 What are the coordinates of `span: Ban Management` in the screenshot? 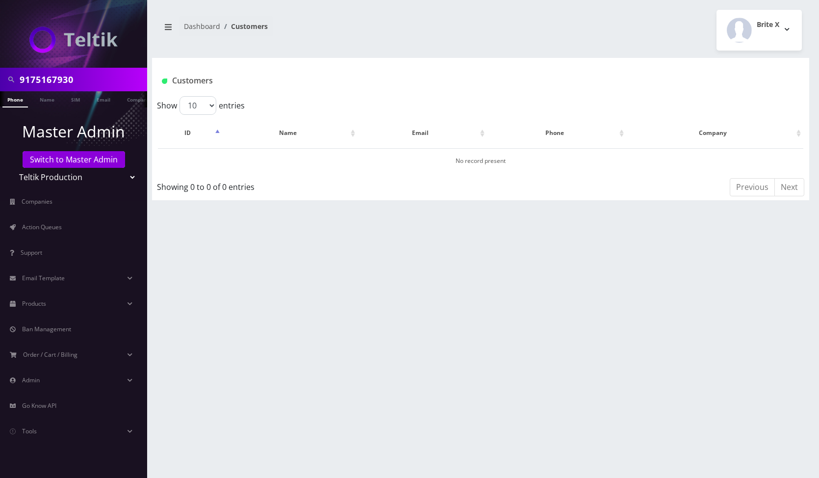 It's located at (47, 329).